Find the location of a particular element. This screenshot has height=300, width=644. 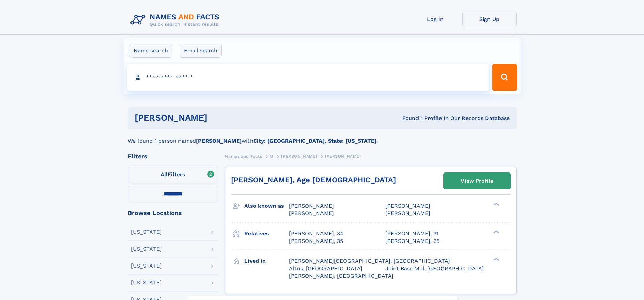

div: View Profile is located at coordinates (477, 181).